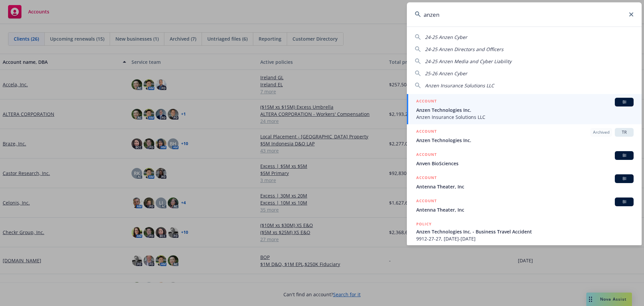 The height and width of the screenshot is (306, 644). Describe the element at coordinates (624, 132) in the screenshot. I see `span: TR` at that location.